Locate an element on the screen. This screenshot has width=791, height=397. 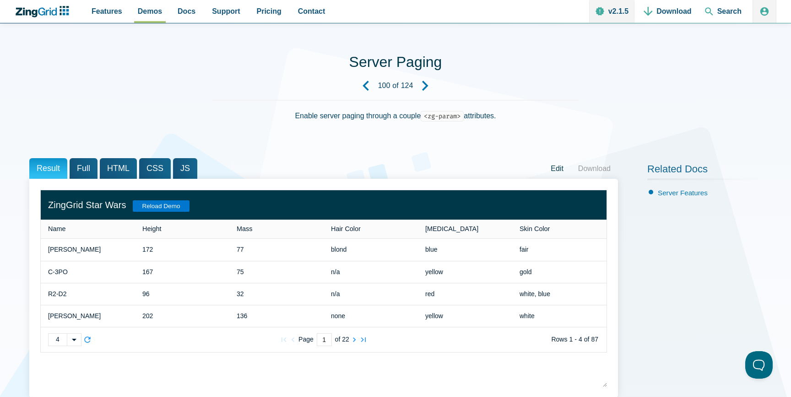
span: of is located at coordinates (395, 86).